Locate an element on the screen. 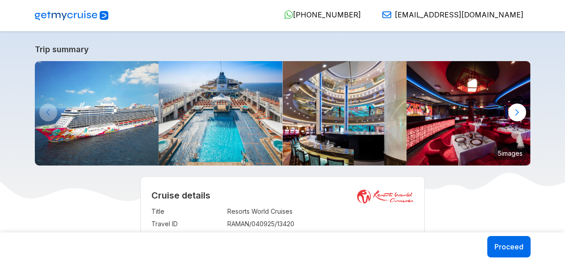  img: Main-Pool-800x533.jpg is located at coordinates (221, 113).